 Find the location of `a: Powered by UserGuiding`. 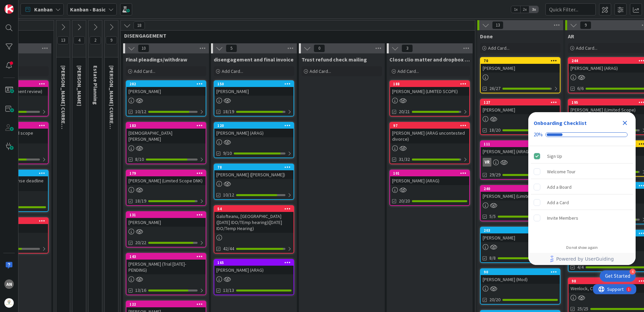

a: Powered by UserGuiding is located at coordinates (582, 259).